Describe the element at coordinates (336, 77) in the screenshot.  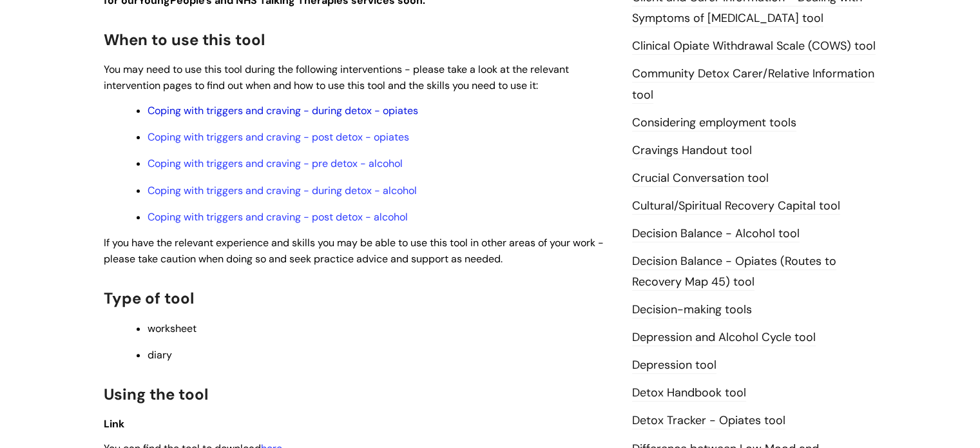
I see `span: You may need to use this tool during the following interventions - please take a look at the rele...` at that location.